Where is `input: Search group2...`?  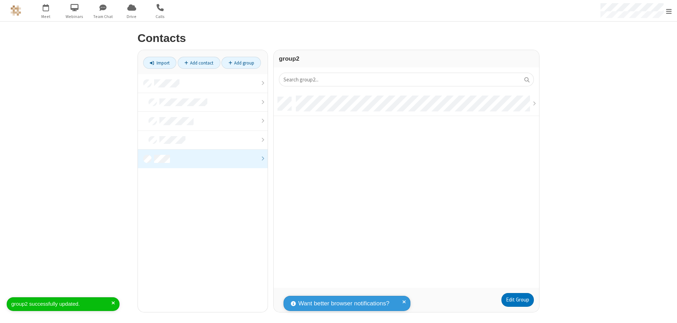
input: Search group2... is located at coordinates (406, 79).